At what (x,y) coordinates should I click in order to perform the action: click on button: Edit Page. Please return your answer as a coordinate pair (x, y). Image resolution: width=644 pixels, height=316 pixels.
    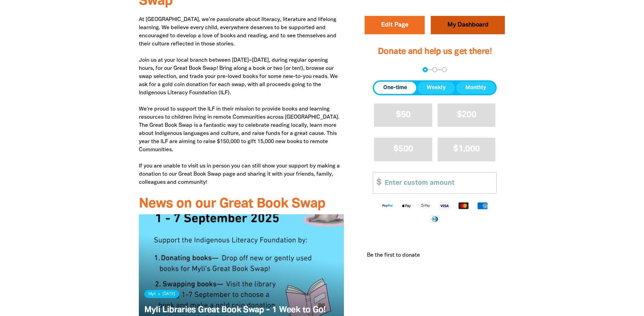
    Looking at the image, I should click on (395, 25).